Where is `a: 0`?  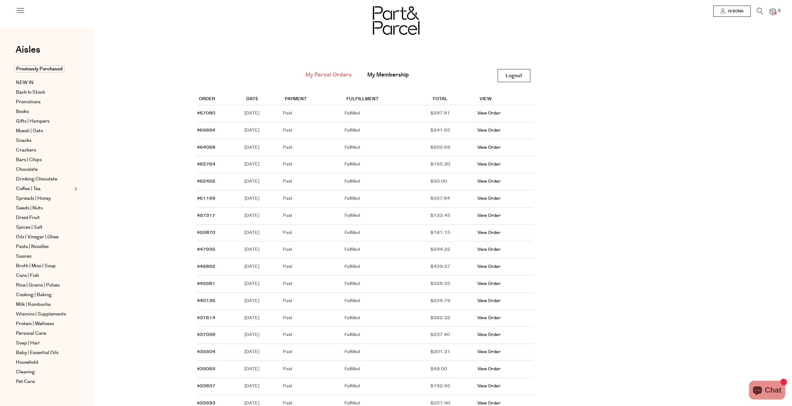 a: 0 is located at coordinates (773, 12).